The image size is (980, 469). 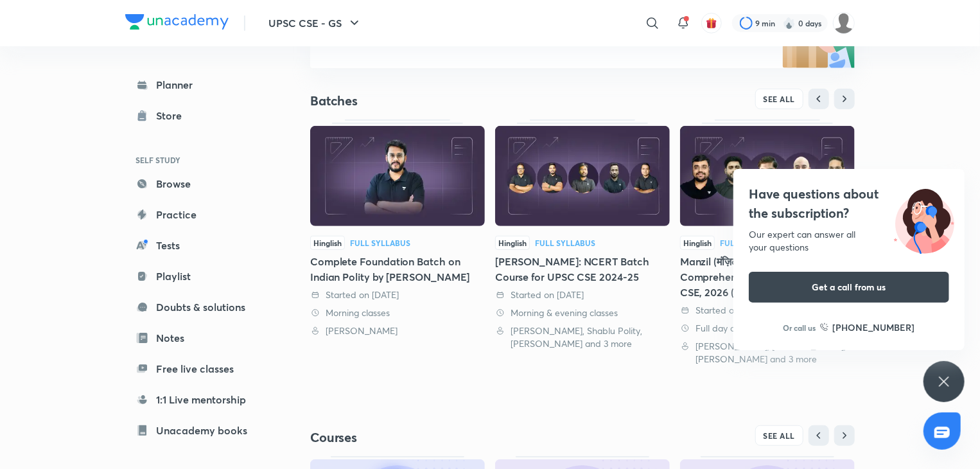 What do you see at coordinates (849, 204) in the screenshot?
I see `h4: Have questions about the subscription?` at bounding box center [849, 204].